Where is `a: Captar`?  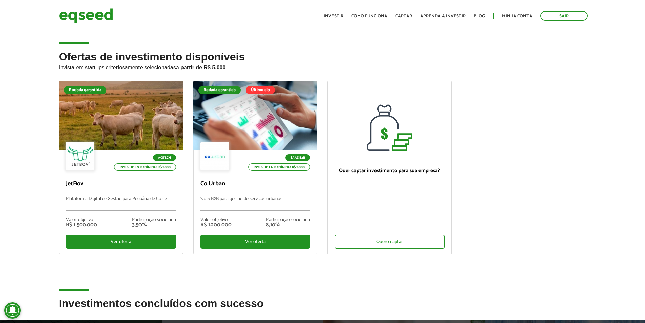 a: Captar is located at coordinates (404, 16).